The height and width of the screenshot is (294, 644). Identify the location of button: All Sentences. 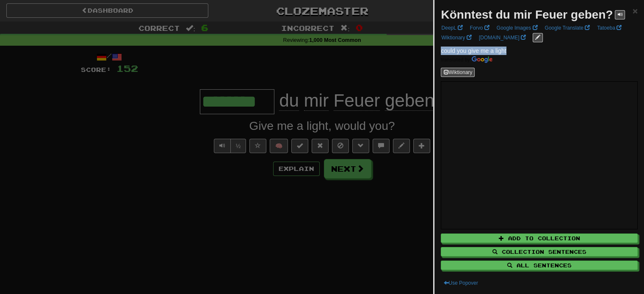
(539, 265).